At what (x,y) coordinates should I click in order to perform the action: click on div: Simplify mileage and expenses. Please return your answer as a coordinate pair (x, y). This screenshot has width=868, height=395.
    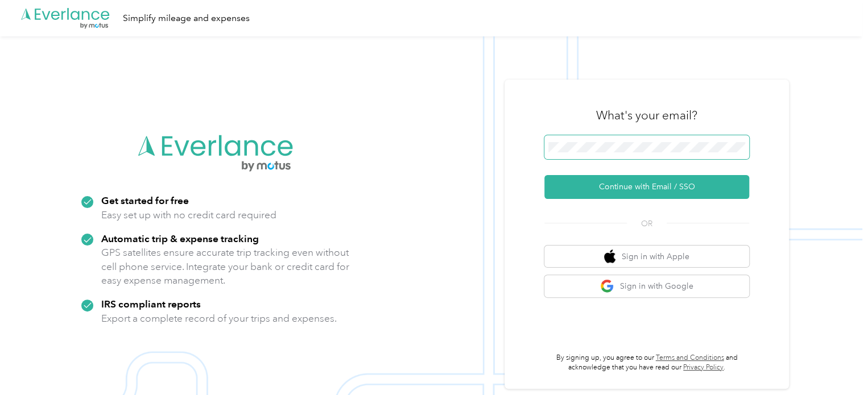
    Looking at the image, I should click on (186, 18).